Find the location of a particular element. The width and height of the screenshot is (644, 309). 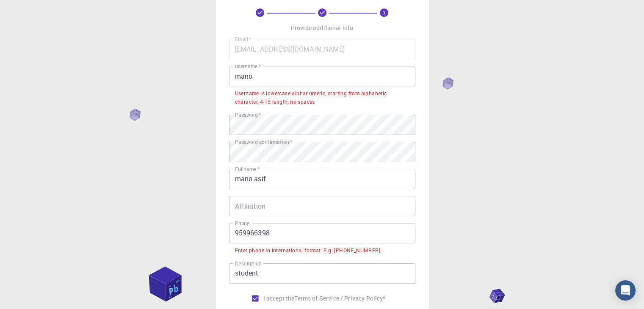

span: I accept the is located at coordinates (279, 298).